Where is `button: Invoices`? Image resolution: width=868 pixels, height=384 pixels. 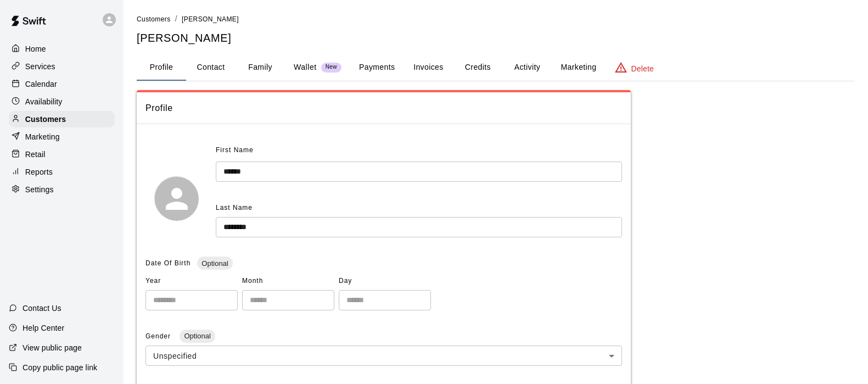 button: Invoices is located at coordinates (428, 67).